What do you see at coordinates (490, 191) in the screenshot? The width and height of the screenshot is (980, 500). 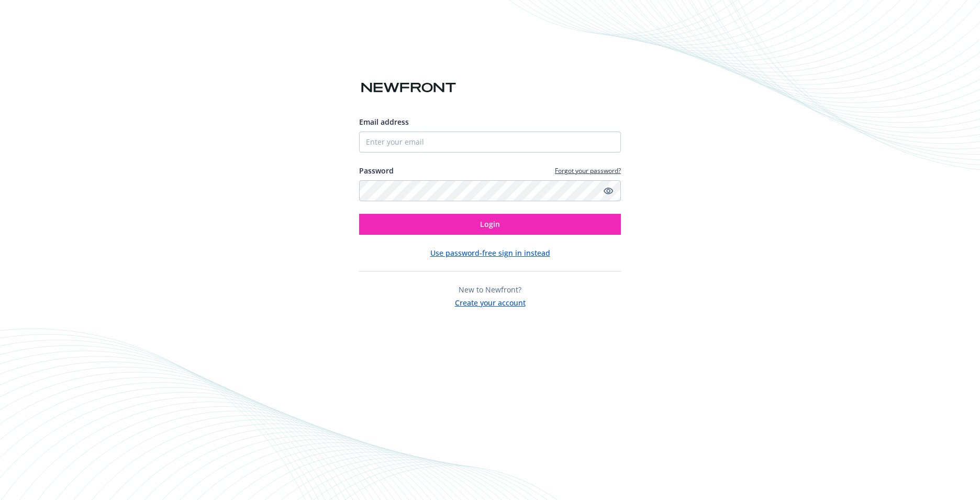 I see `input: Enter your password` at bounding box center [490, 191].